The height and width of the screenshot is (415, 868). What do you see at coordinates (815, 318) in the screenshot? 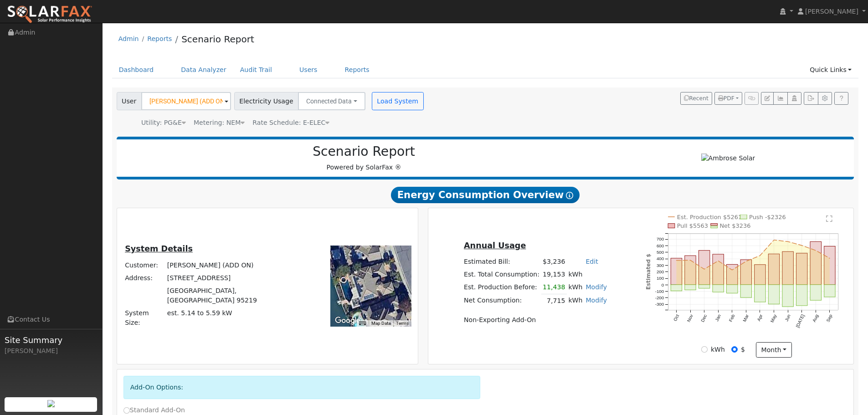
I see `text: Aug` at bounding box center [815, 318].